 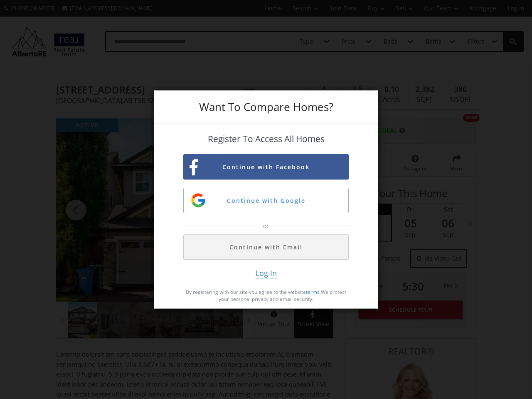 What do you see at coordinates (313, 292) in the screenshot?
I see `a: terms` at bounding box center [313, 292].